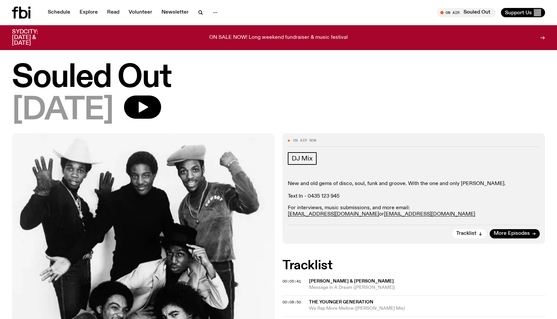 The width and height of the screenshot is (557, 319). Describe the element at coordinates (302, 158) in the screenshot. I see `span: DJ Mix` at that location.